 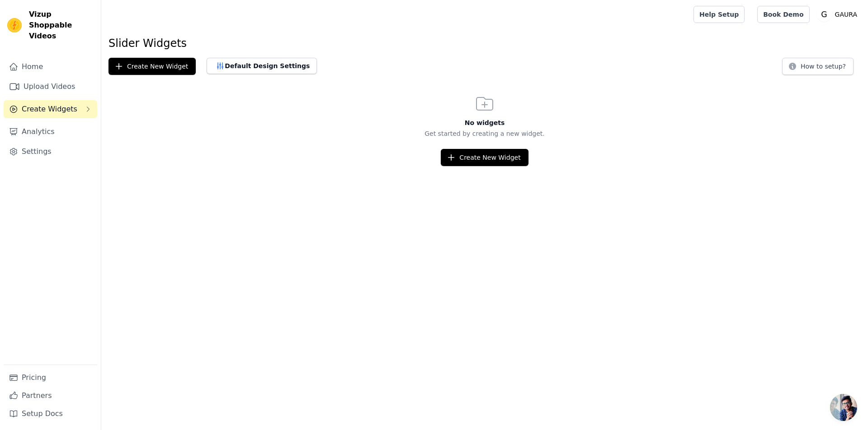 What do you see at coordinates (50, 132) in the screenshot?
I see `a: Analytics` at bounding box center [50, 132].